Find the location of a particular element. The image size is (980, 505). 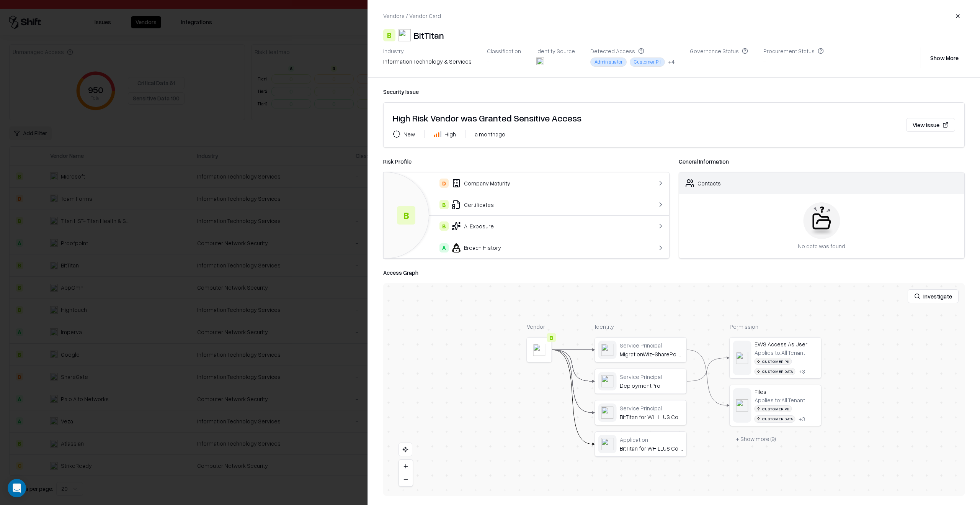

div: Security Issue is located at coordinates (674, 91).